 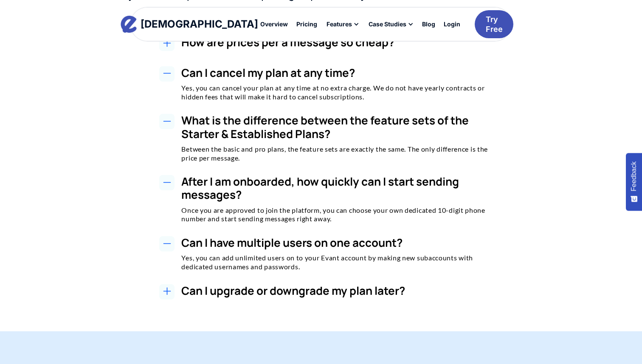 I want to click on a: home, so click(x=190, y=24).